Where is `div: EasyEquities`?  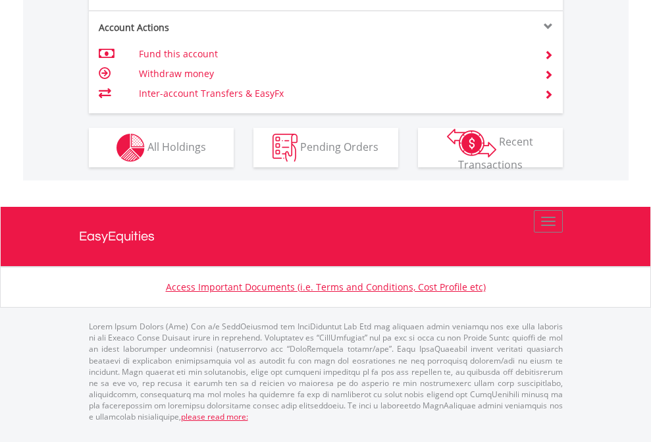 div: EasyEquities is located at coordinates (326, 236).